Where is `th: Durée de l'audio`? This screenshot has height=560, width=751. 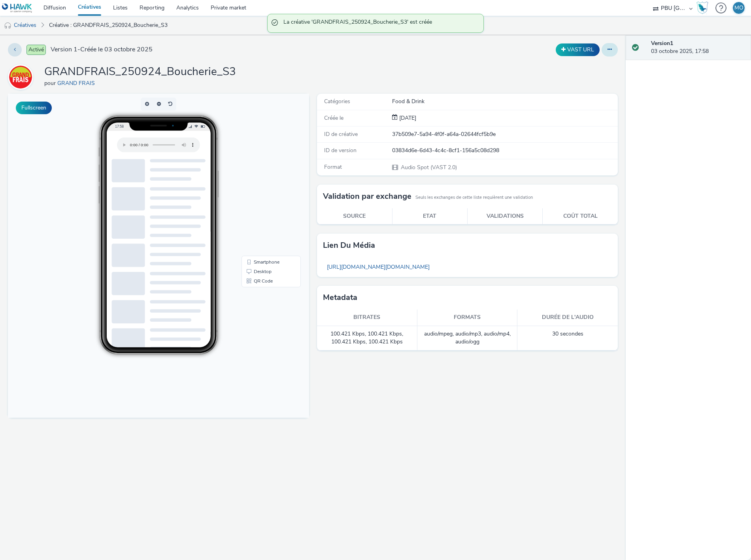 th: Durée de l'audio is located at coordinates (567, 317).